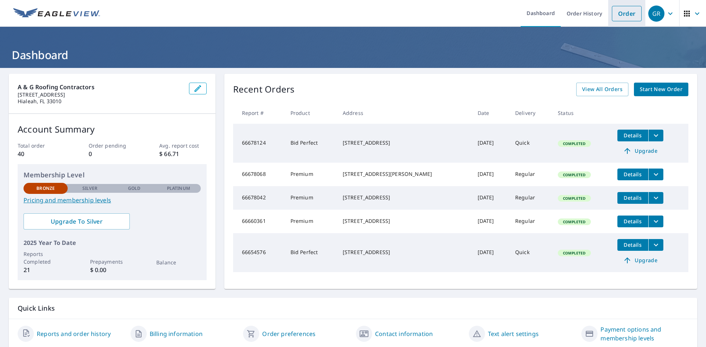  Describe the element at coordinates (655, 175) in the screenshot. I see `button: filesDropdownBtn-66678068` at that location.